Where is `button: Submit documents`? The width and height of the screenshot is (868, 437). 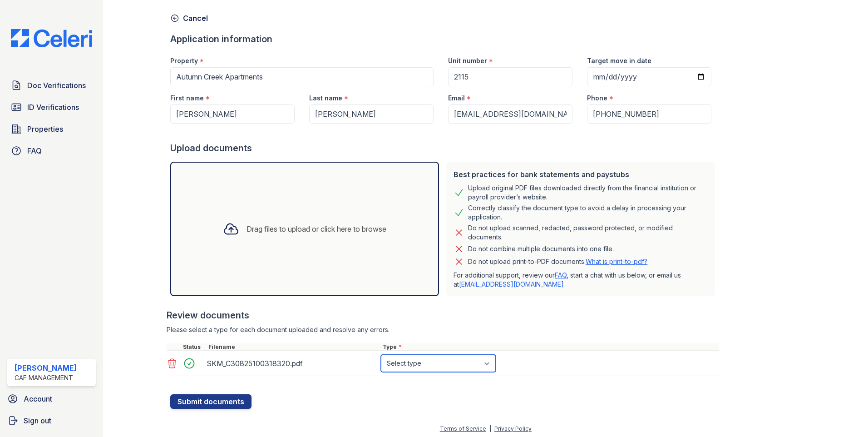 button: Submit documents is located at coordinates (211, 402).